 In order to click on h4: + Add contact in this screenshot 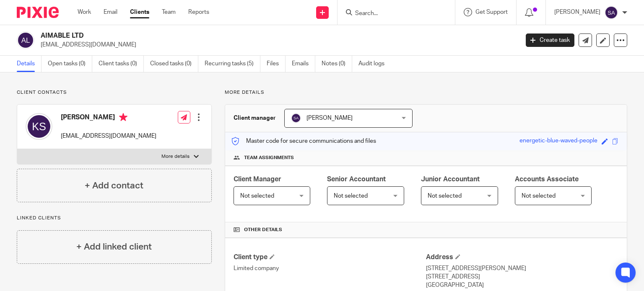, I will do `click(114, 185)`.